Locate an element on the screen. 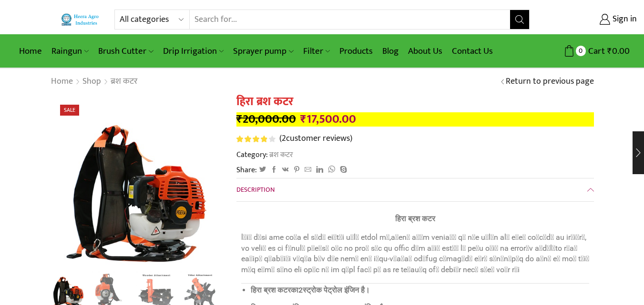  strong: 2 is located at coordinates (300, 290).